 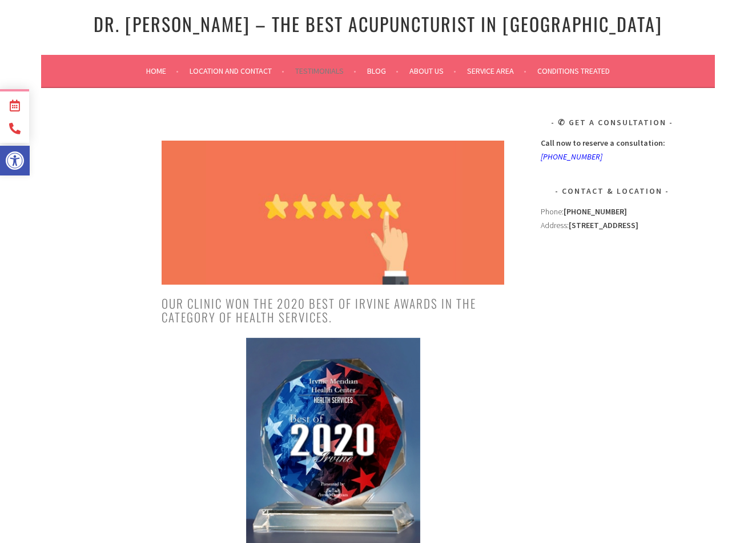 I want to click on a: Service Area, so click(x=497, y=71).